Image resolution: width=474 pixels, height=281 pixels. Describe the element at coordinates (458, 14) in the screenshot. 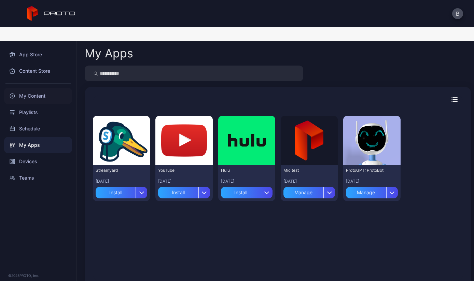

I see `button: B` at that location.